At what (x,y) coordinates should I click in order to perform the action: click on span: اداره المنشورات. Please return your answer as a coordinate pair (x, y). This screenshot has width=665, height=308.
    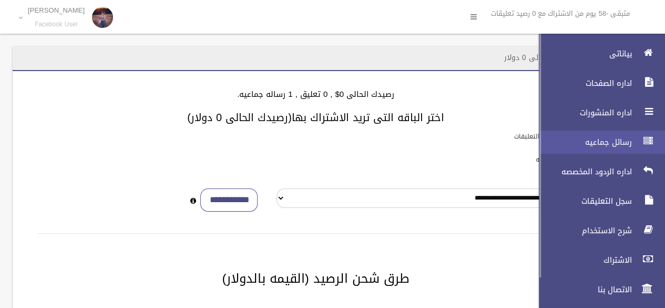
    Looking at the image, I should click on (583, 113).